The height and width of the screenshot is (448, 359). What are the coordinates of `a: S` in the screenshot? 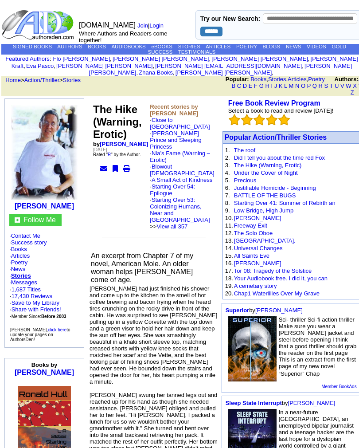 It's located at (326, 86).